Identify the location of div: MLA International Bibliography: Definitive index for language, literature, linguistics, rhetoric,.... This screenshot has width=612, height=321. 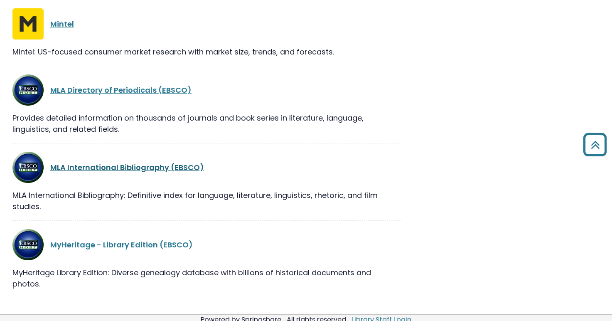
(207, 201).